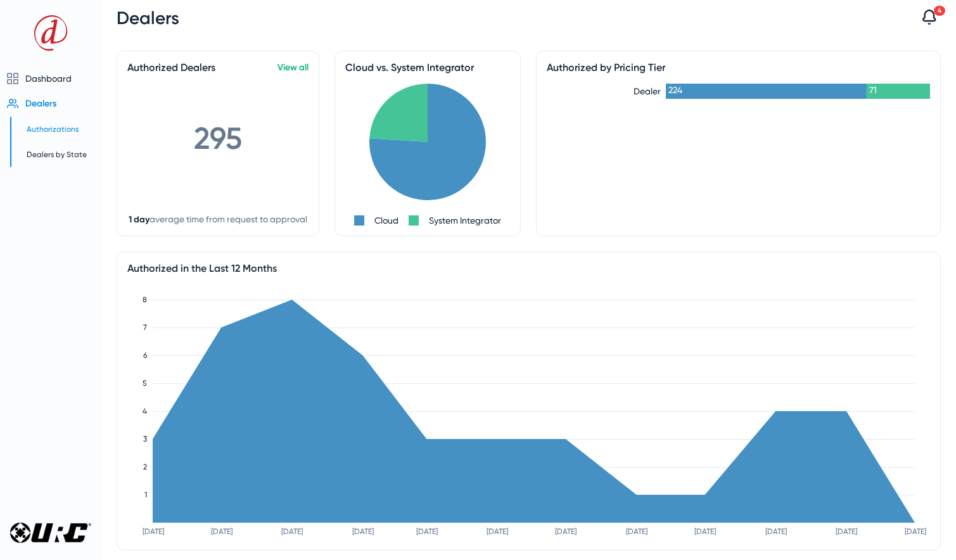  I want to click on img: URC_638029147302078744.png, so click(51, 533).